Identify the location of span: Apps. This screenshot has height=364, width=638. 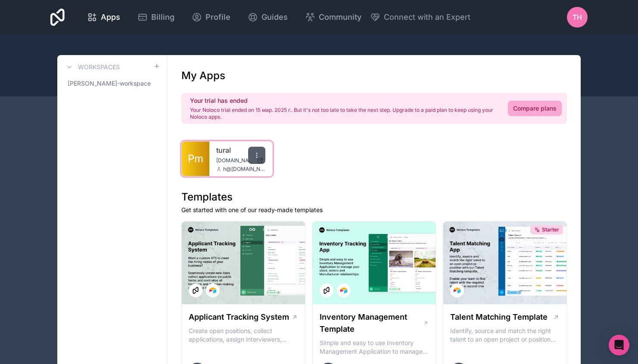
(110, 17).